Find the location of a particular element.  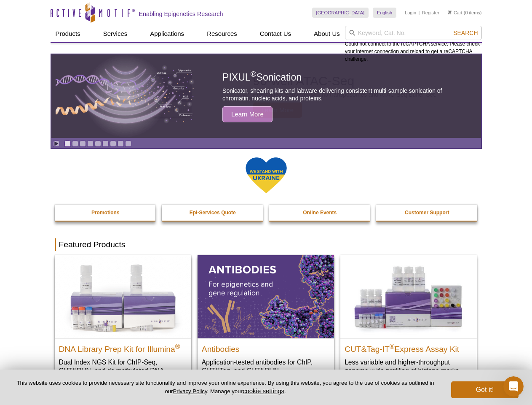

a: Go to slide 6 is located at coordinates (105, 143).